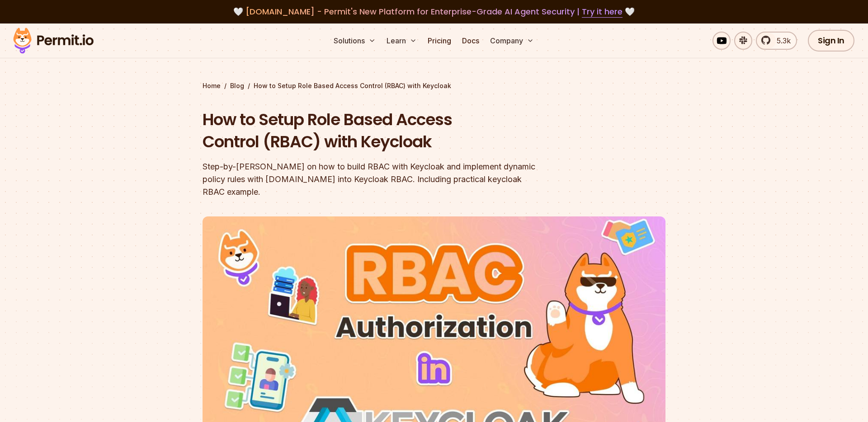  I want to click on a: Docs, so click(471, 41).